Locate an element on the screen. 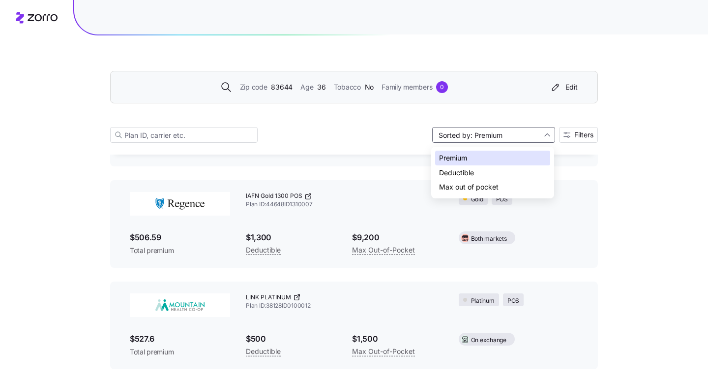 The height and width of the screenshot is (383, 708). div: Edit is located at coordinates (563, 87).